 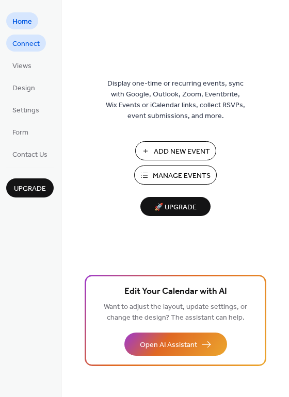 I want to click on span: Edit Your Calendar with AI, so click(x=175, y=292).